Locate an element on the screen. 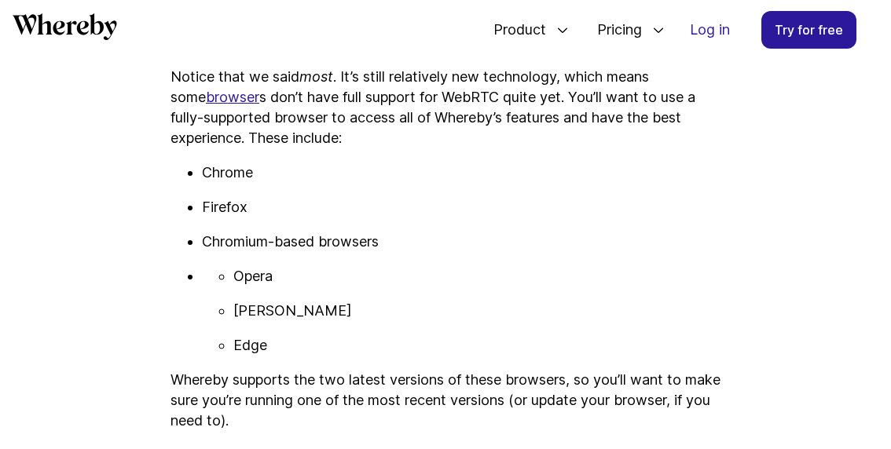 The height and width of the screenshot is (449, 891). a: Whereby is located at coordinates (64, 29).